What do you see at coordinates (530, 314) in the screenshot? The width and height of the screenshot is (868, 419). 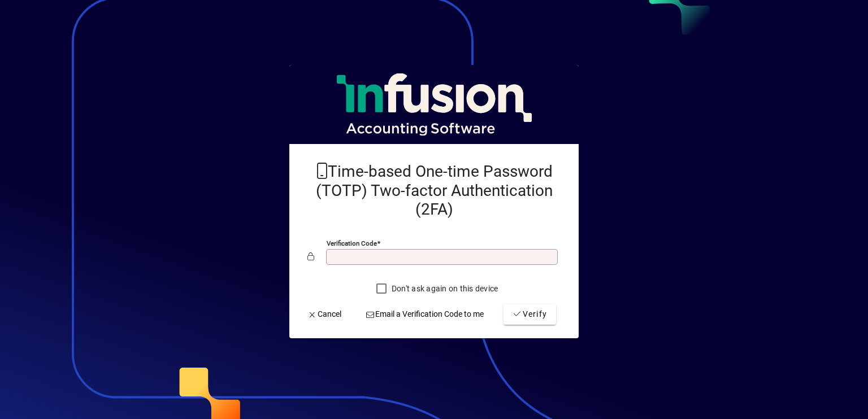 I see `button: Verify` at bounding box center [530, 314].